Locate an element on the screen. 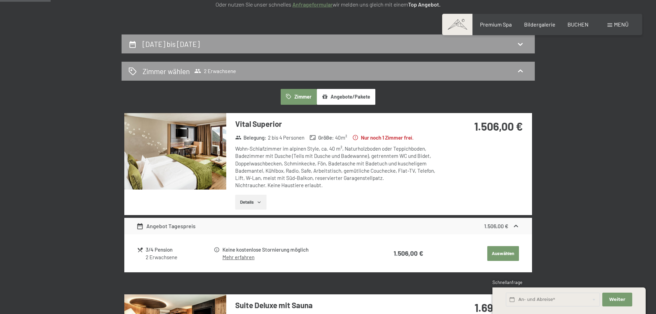 This screenshot has height=314, width=656. span: Schnellanfrage is located at coordinates (507, 282).